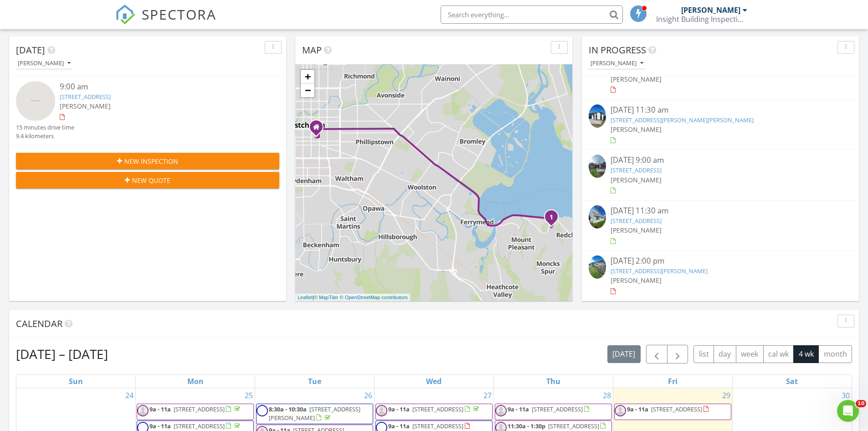  I want to click on a: Leaflet, so click(305, 297).